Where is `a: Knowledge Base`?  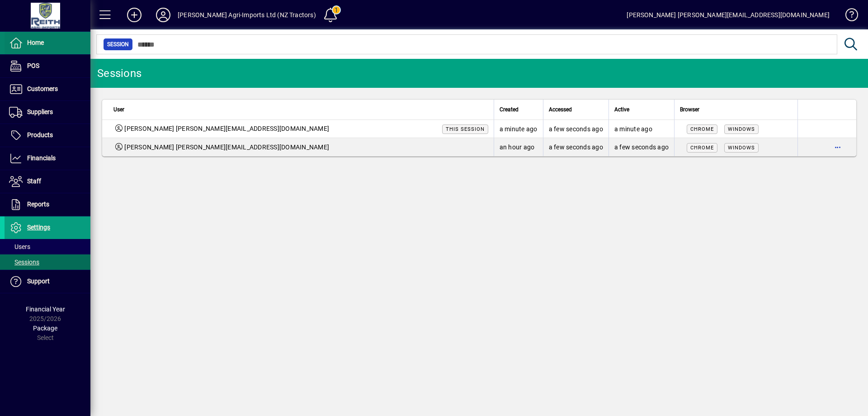 a: Knowledge Base is located at coordinates (847, 16).